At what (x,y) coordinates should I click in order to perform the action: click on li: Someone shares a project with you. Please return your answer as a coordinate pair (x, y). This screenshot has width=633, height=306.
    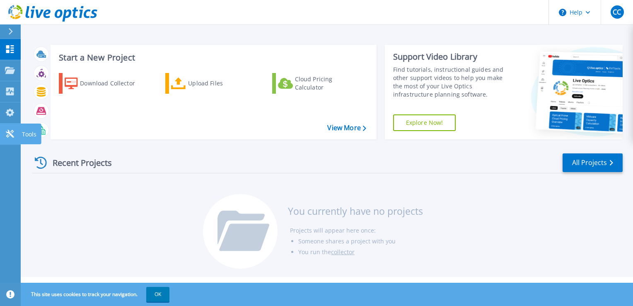
    Looking at the image, I should click on (361, 241).